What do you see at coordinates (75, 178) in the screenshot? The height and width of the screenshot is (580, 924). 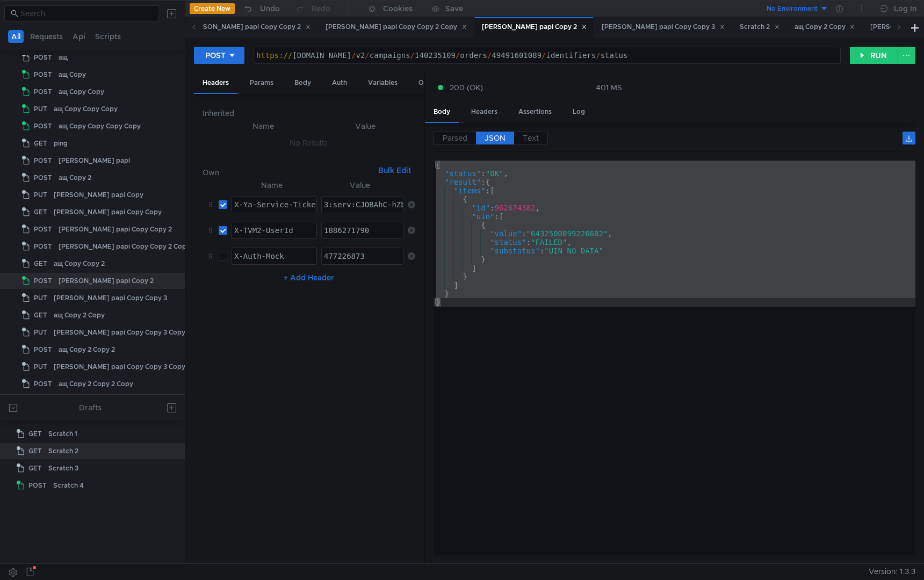 I see `div: ащ Copy 2` at bounding box center [75, 178].